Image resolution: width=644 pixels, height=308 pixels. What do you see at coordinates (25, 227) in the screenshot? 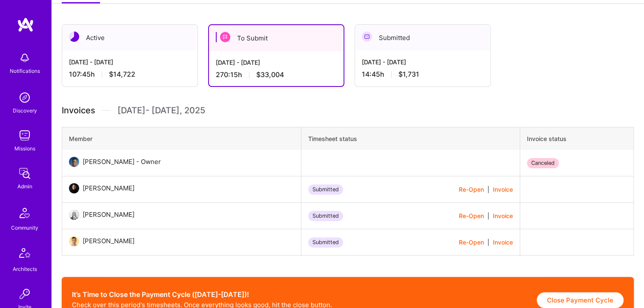
I see `div: Community` at bounding box center [25, 227].